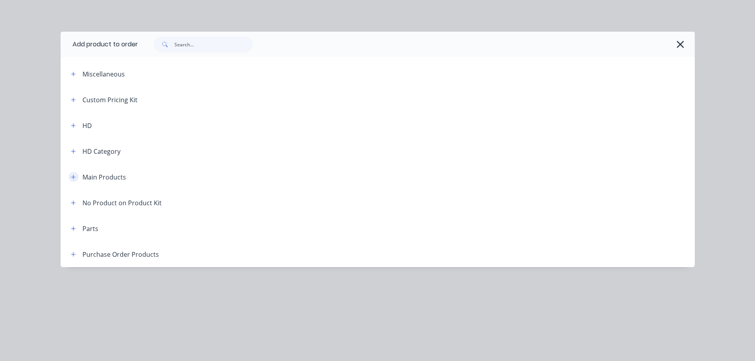 This screenshot has height=361, width=755. What do you see at coordinates (99, 44) in the screenshot?
I see `div: Add product to order` at bounding box center [99, 44].